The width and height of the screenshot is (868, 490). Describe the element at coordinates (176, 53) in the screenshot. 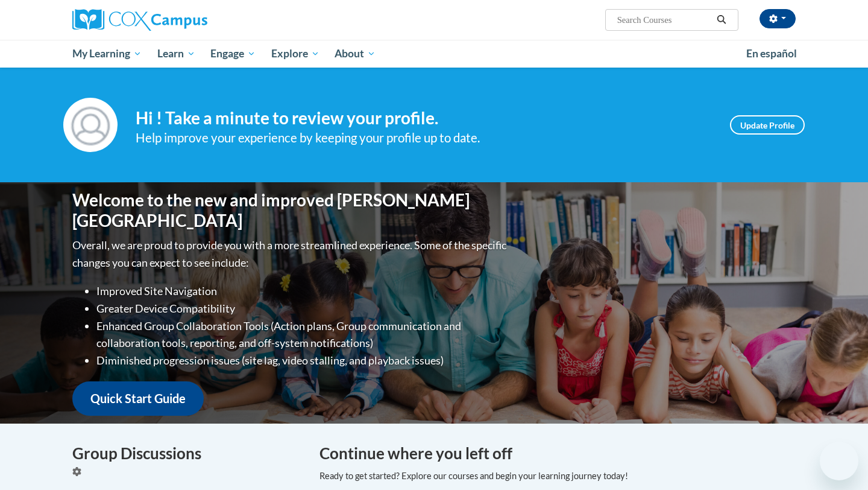

I see `a: Learn` at that location.